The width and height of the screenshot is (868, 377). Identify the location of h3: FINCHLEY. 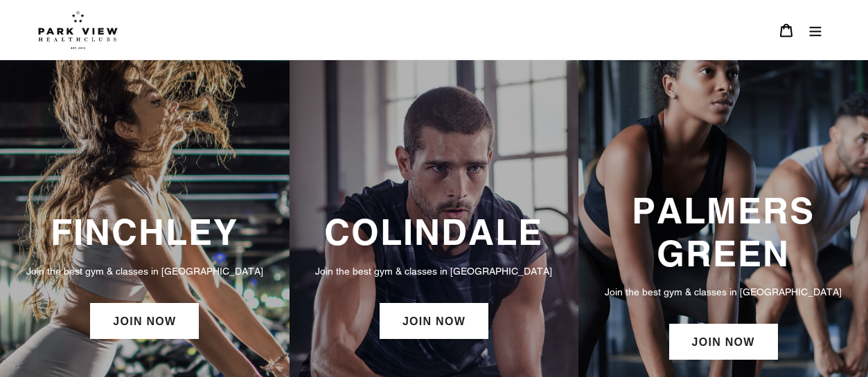
(145, 232).